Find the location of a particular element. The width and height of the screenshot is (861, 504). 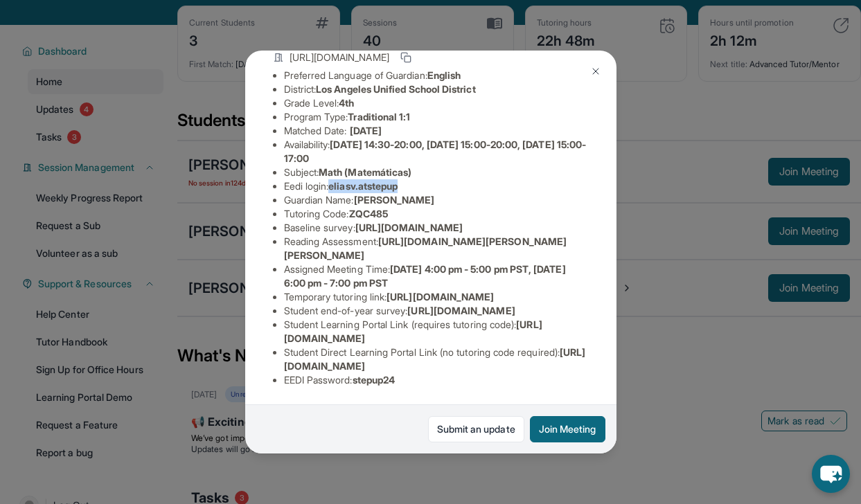

span: stepup24 is located at coordinates (374, 380).